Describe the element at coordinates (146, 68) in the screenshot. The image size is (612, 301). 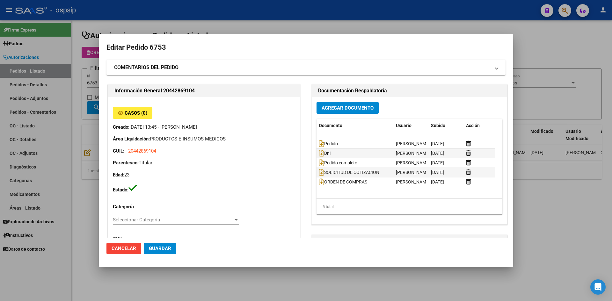
I see `strong: COMENTARIOS DEL PEDIDO` at that location.